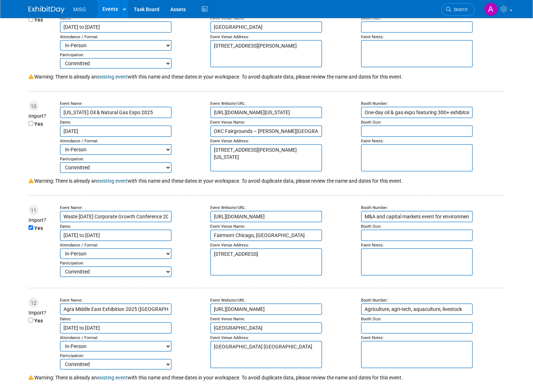 This screenshot has width=533, height=392. Describe the element at coordinates (458, 9) in the screenshot. I see `a: Search` at that location.